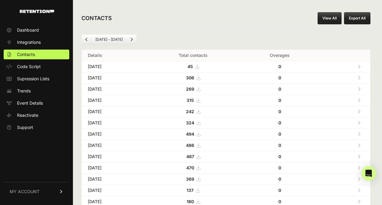  Describe the element at coordinates (190, 145) in the screenshot. I see `strong: 486` at that location.